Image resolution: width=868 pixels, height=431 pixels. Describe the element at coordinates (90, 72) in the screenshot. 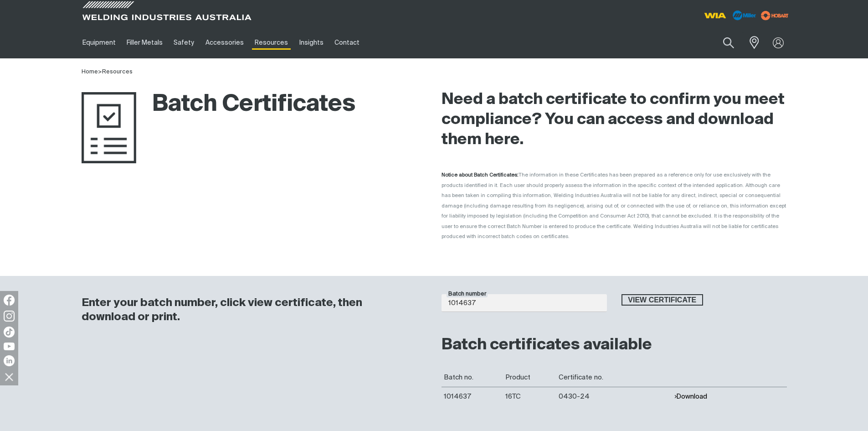

I see `a: Home` at that location.